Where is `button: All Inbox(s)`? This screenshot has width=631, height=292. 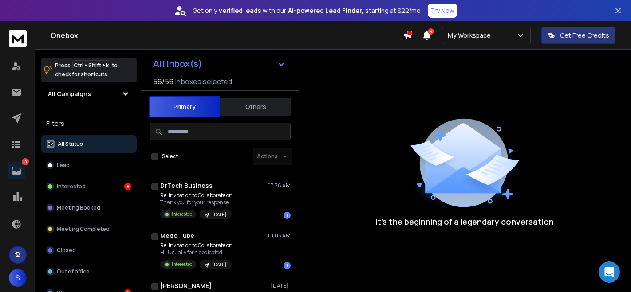
button: All Inbox(s) is located at coordinates (219, 64).